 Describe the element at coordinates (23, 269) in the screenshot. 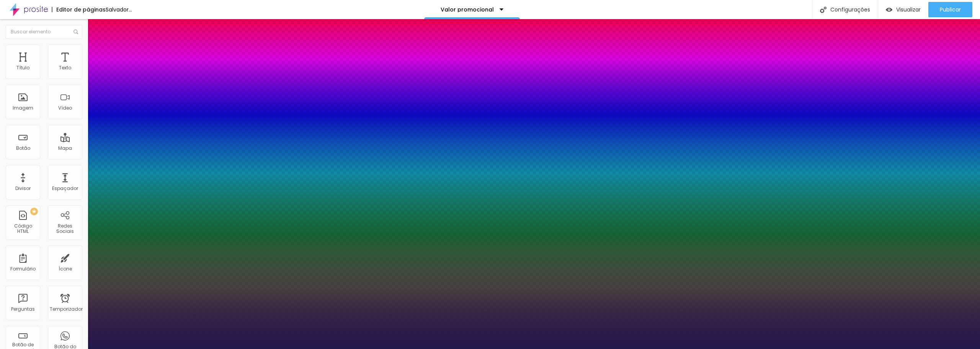

I see `font: Formulário` at that location.